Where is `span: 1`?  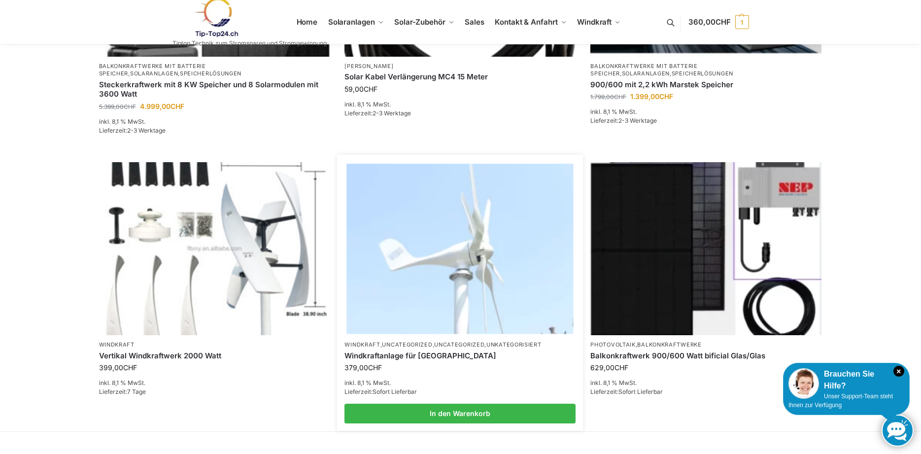 span: 1 is located at coordinates (742, 22).